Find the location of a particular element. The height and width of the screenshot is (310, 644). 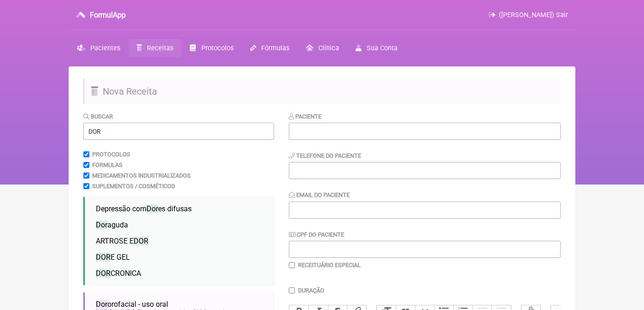

a: Receitas is located at coordinates (155, 48).